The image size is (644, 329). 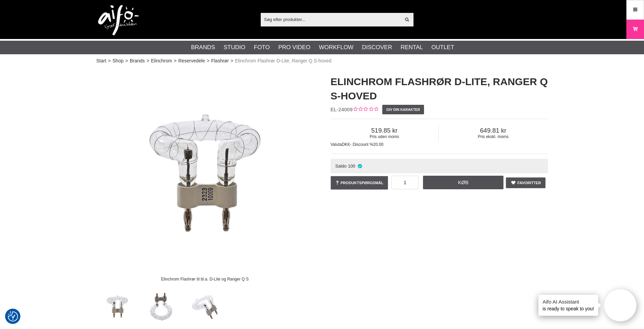 What do you see at coordinates (439, 89) in the screenshot?
I see `h1: Elinchrom Flashrør D-Lite, Ranger Q S-hoved` at bounding box center [439, 89].